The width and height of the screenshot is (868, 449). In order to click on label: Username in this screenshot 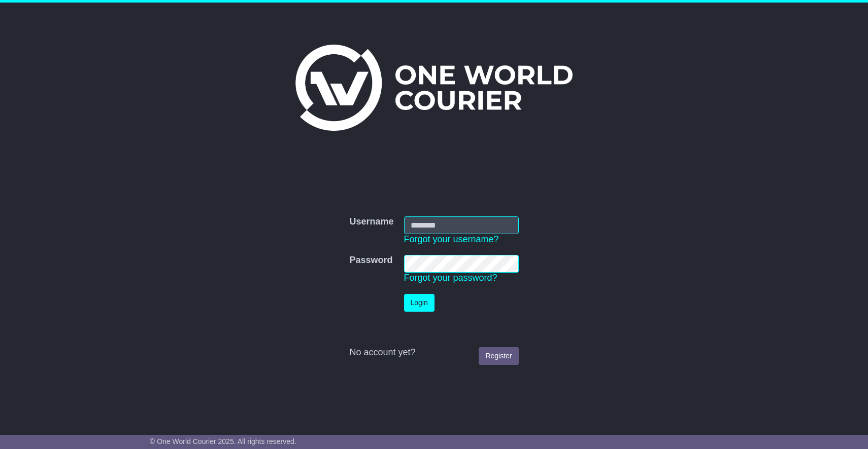, I will do `click(371, 222)`.